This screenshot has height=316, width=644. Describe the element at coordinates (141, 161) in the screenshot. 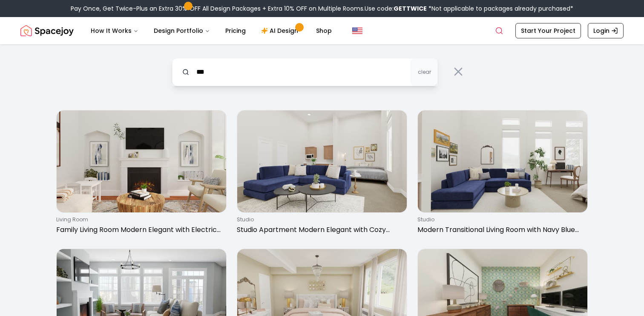

I see `img: Family Living Room Modern Elegant with Electric Fireplace` at that location.